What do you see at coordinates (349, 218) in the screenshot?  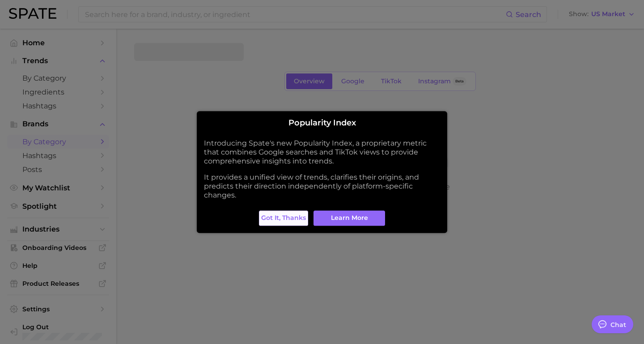 I see `span: Learn More` at bounding box center [349, 218].